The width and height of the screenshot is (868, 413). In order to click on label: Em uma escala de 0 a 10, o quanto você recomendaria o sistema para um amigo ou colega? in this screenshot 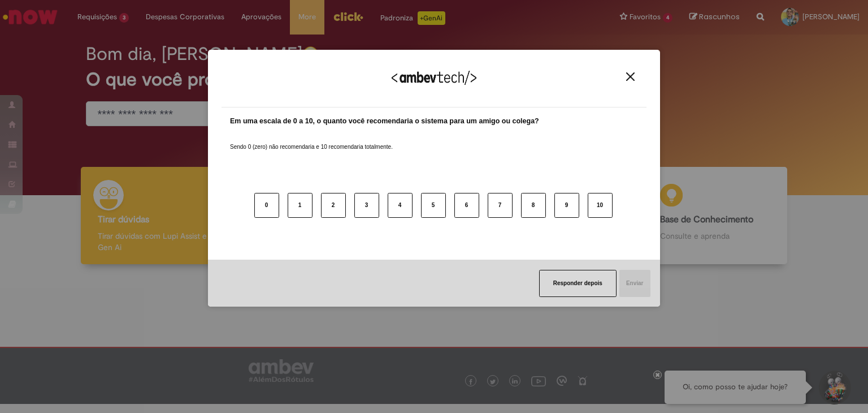, I will do `click(384, 121)`.